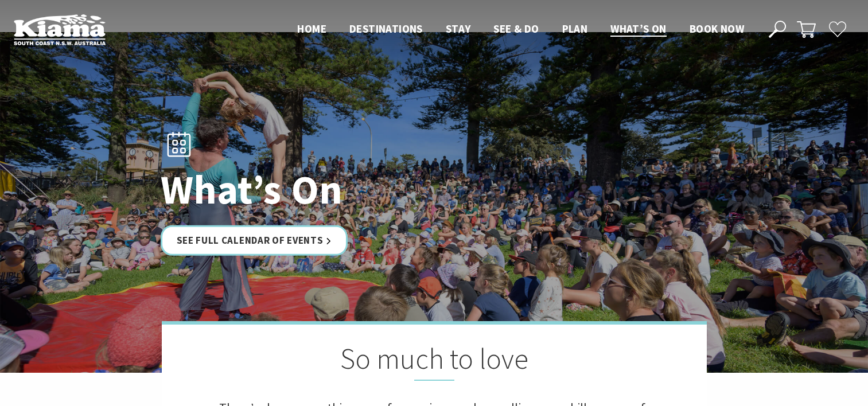  Describe the element at coordinates (60, 29) in the screenshot. I see `img: Kiama Logo` at that location.